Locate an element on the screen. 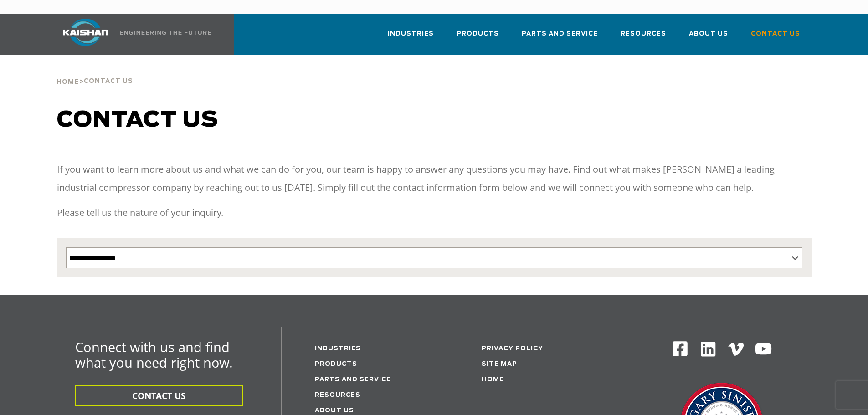  span: Connect with us and find what you need right now. is located at coordinates (154, 354).